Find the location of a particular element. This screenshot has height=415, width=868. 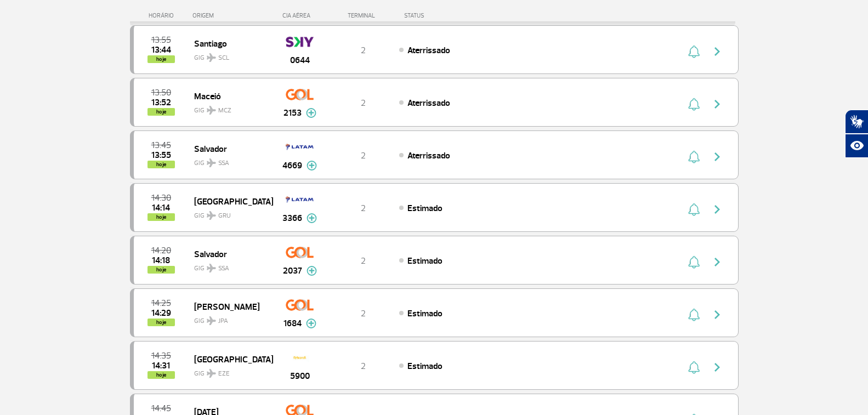

span: 0644 is located at coordinates (300, 60).